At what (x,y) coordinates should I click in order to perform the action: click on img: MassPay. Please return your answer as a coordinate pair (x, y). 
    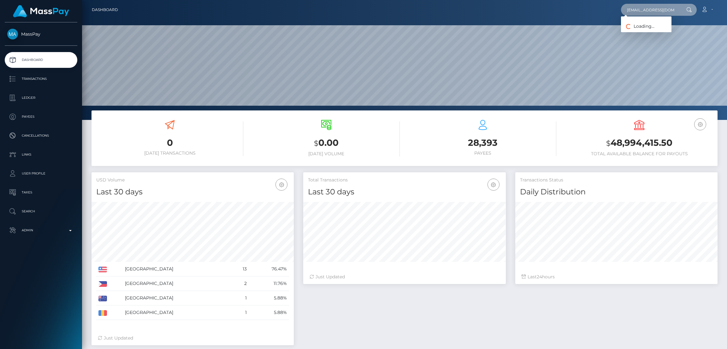
    Looking at the image, I should click on (13, 34).